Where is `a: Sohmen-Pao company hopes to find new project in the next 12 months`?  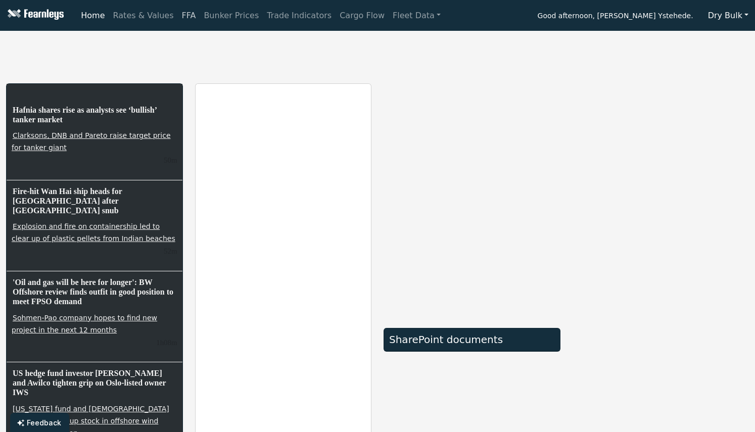
a: Sohmen-Pao company hopes to find new project in the next 12 months is located at coordinates (84, 324).